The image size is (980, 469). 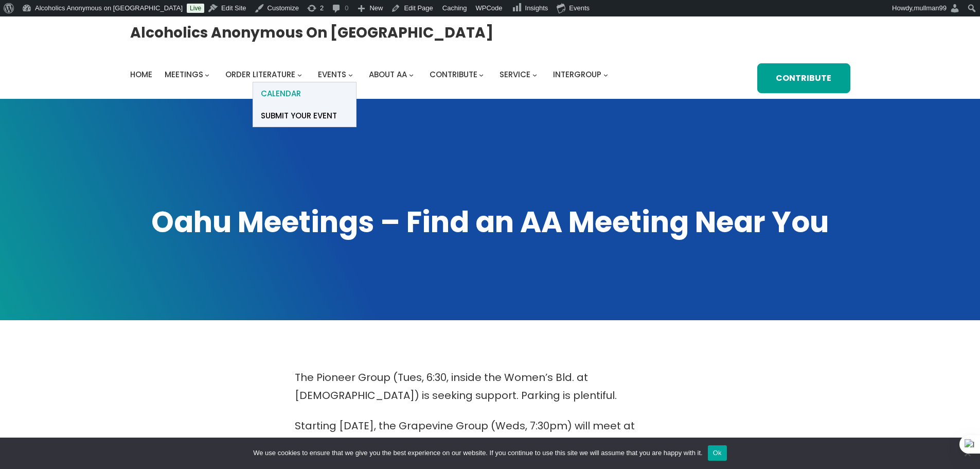 I want to click on h1: Oahu Meetings – Find an AA Meeting Near You, so click(x=490, y=222).